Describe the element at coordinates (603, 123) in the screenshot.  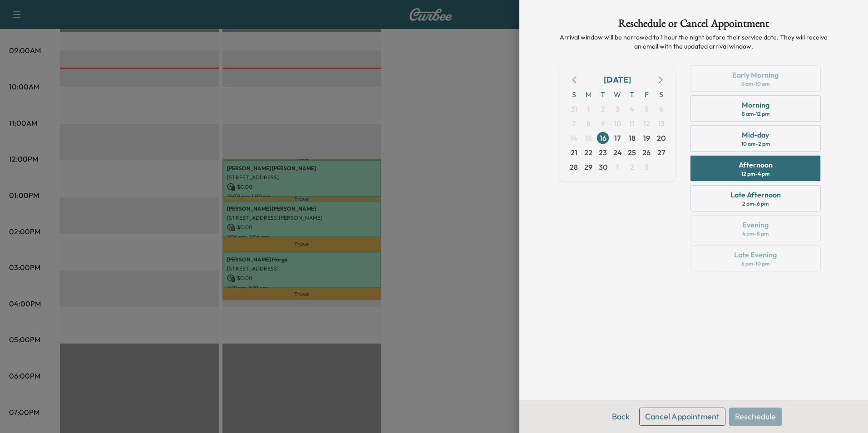
I see `span: 9` at that location.